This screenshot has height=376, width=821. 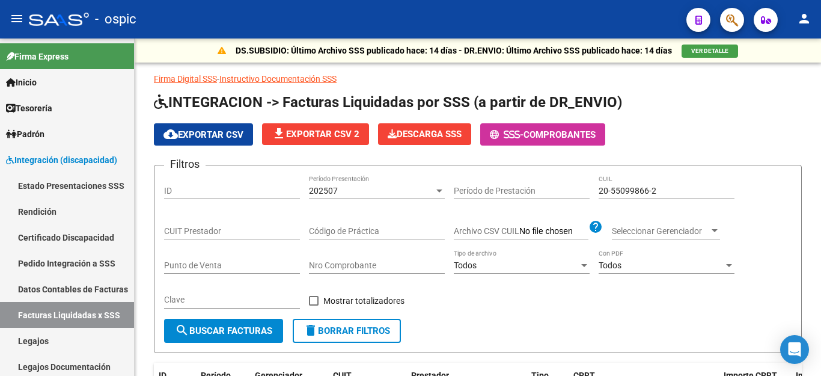 I want to click on span: Descarga SSS, so click(x=424, y=134).